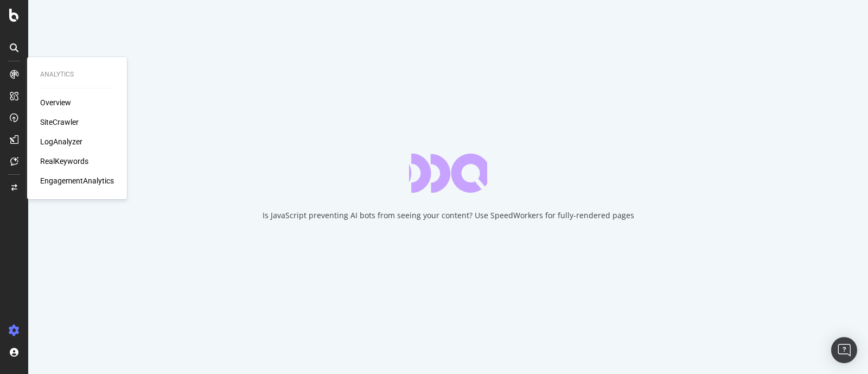 The height and width of the screenshot is (374, 868). I want to click on a: SiteCrawler, so click(59, 122).